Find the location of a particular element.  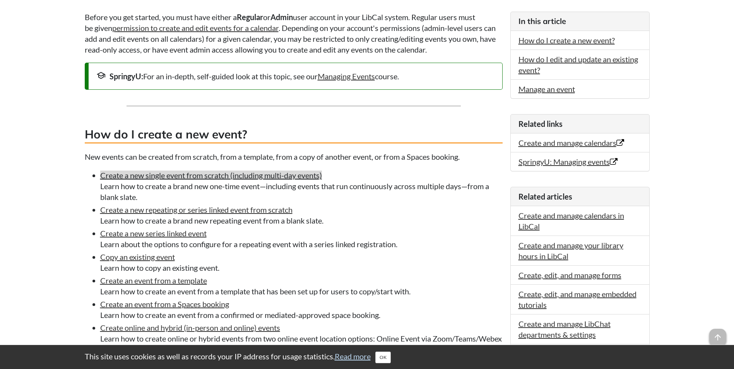

li: Learn how to create a brand new one-time event—including events that run continuously across mult... is located at coordinates (301, 186).